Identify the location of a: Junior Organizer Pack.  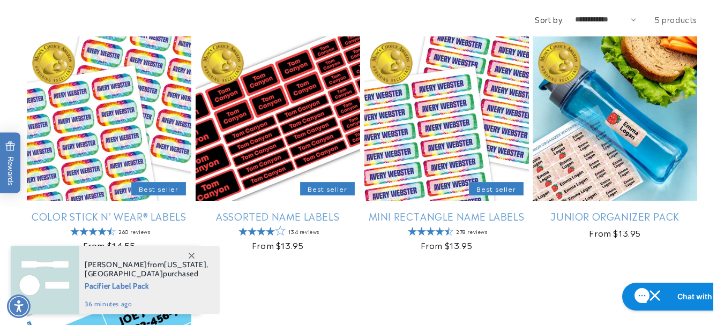
(615, 216).